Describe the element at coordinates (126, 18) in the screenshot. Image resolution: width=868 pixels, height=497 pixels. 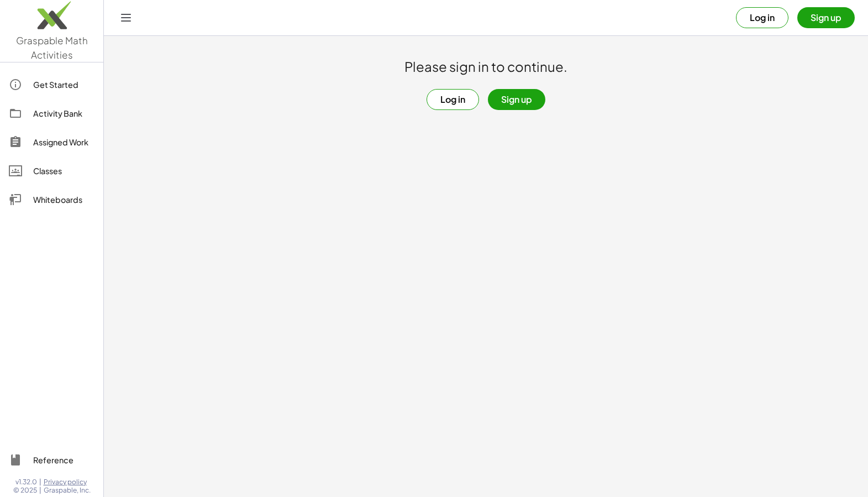
I see `button: Toggle navigation` at that location.